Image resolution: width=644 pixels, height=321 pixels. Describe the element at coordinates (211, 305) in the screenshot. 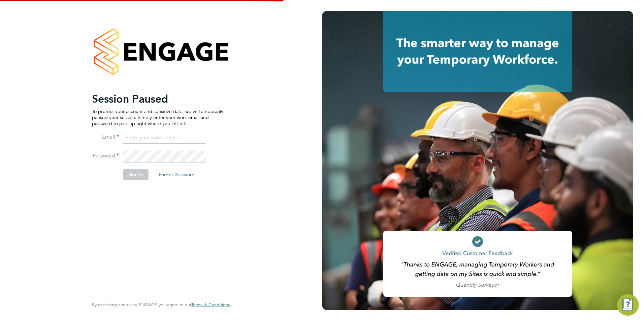

I see `span: Terms & Conditions` at that location.